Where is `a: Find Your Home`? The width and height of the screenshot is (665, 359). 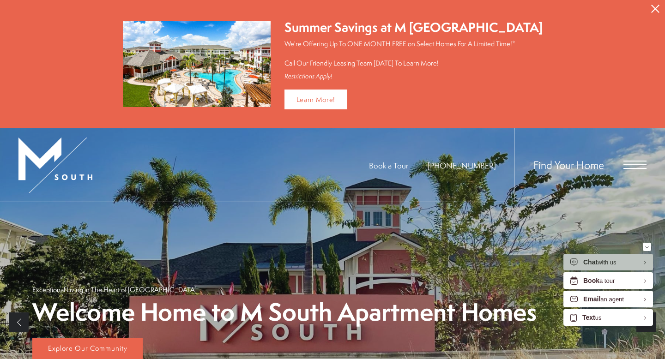
a: Find Your Home is located at coordinates (568, 165).